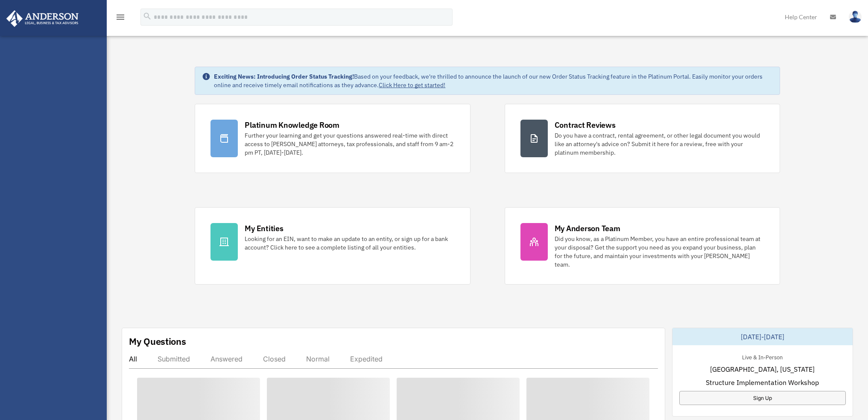 The image size is (868, 420). What do you see at coordinates (349, 243) in the screenshot?
I see `div: Looking for an EIN, want to make an update to an entity, or sign up for a bank account? Click her...` at bounding box center [349, 243].